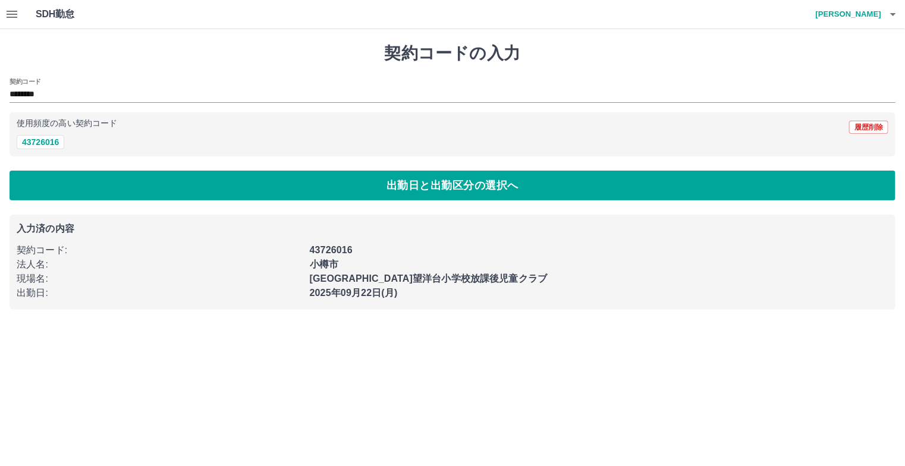 The image size is (905, 466). What do you see at coordinates (40, 142) in the screenshot?
I see `button: 43726016` at bounding box center [40, 142].